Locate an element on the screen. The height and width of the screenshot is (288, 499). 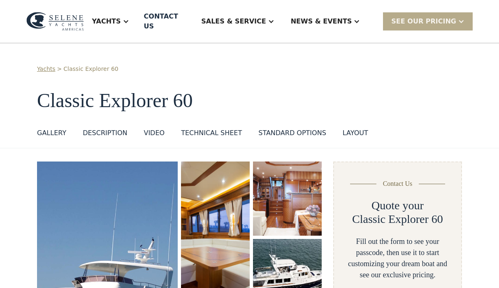
h2: Quote your is located at coordinates (398, 205).